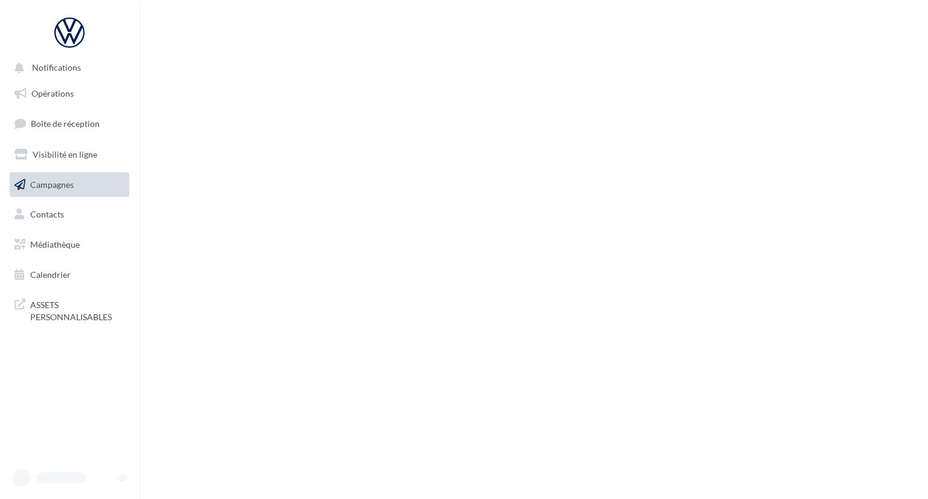  Describe the element at coordinates (52, 184) in the screenshot. I see `span: Campagnes` at that location.